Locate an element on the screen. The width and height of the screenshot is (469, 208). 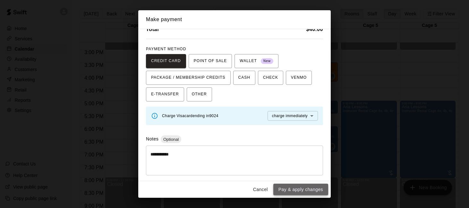
span: E-TRANSFER is located at coordinates (165, 95).